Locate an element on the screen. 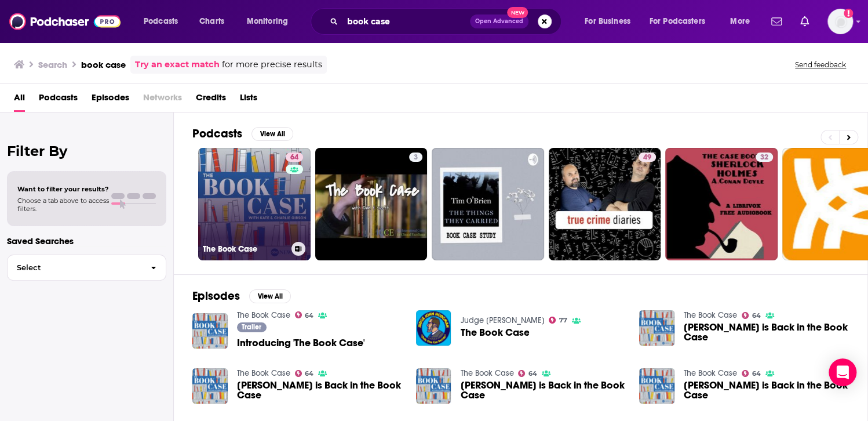 The width and height of the screenshot is (868, 421). img: David Sedaris is Back in the Book Case is located at coordinates (210, 386).